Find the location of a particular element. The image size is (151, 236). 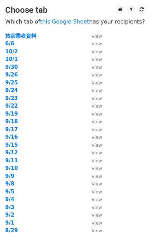

strong: 9/19 is located at coordinates (11, 114).